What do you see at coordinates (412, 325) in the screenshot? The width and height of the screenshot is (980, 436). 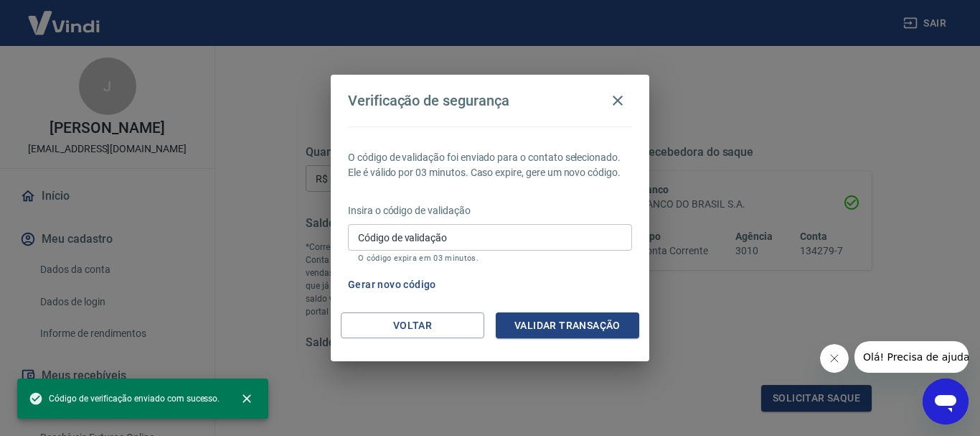 I see `button: Voltar` at bounding box center [412, 325].